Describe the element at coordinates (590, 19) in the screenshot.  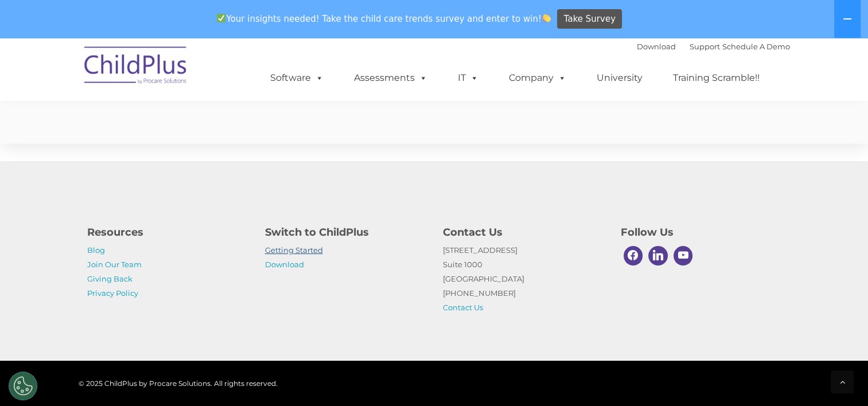
I see `span: Take Survey` at that location.